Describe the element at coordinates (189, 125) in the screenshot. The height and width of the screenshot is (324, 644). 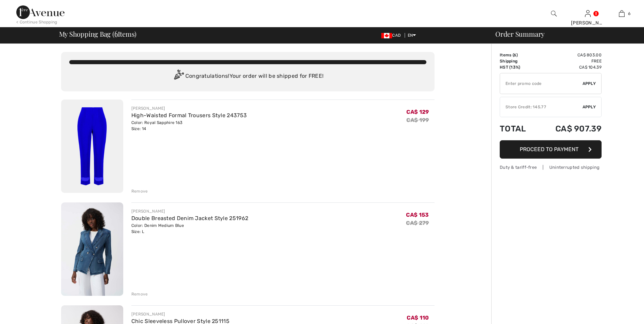
I see `div: Color: Royal Sapphire 163 Size: 14` at that location.